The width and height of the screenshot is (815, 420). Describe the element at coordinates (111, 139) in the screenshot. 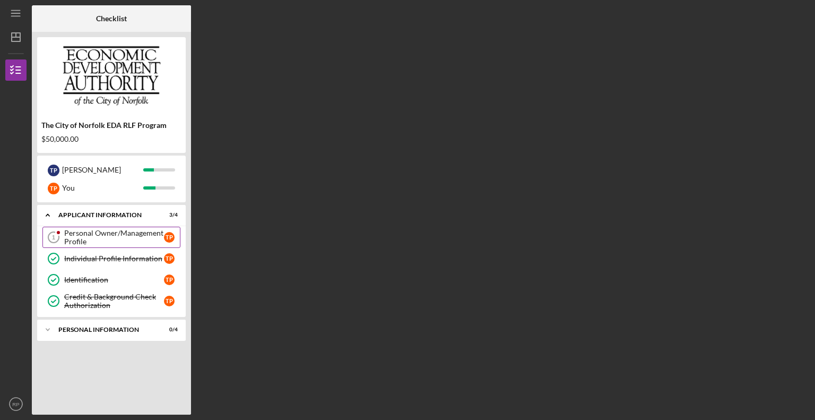

I see `div: $50,000.00` at that location.